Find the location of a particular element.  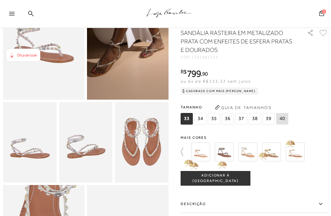

span: 39 is located at coordinates (269, 119).